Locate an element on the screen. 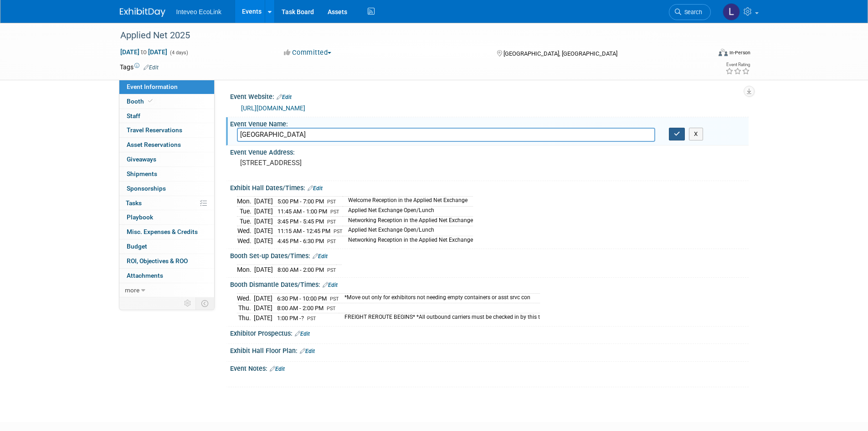  a: Booth is located at coordinates (167, 101).